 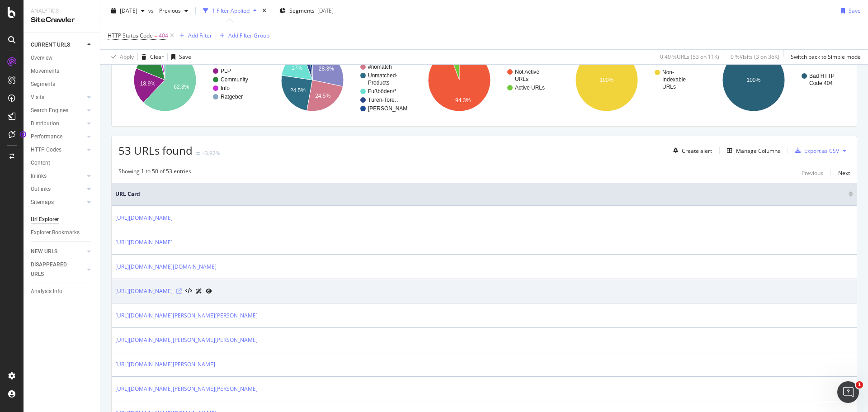 I want to click on div: NEW URLS, so click(x=44, y=252).